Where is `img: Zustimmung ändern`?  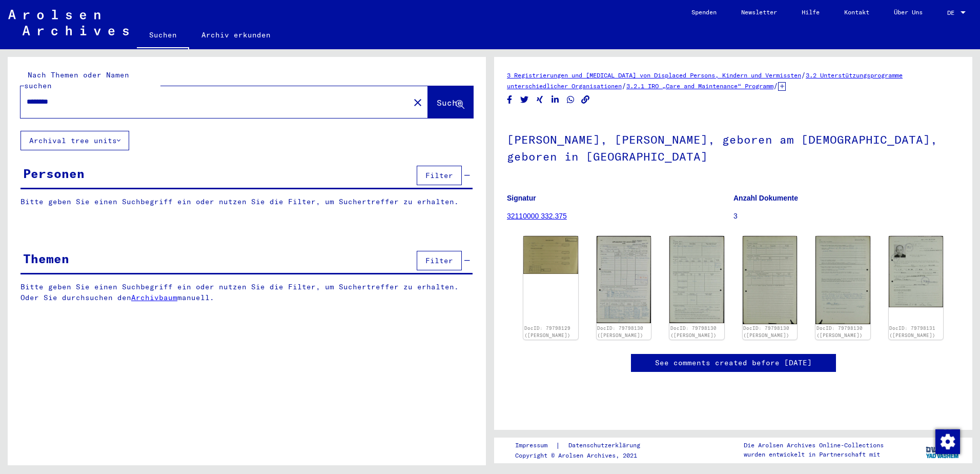 img: Zustimmung ändern is located at coordinates (947, 442).